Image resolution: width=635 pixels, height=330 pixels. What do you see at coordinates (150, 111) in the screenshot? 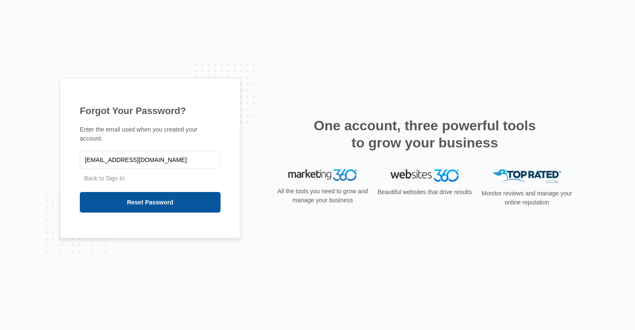
I see `h1: Forgot Your Password?` at bounding box center [150, 111].